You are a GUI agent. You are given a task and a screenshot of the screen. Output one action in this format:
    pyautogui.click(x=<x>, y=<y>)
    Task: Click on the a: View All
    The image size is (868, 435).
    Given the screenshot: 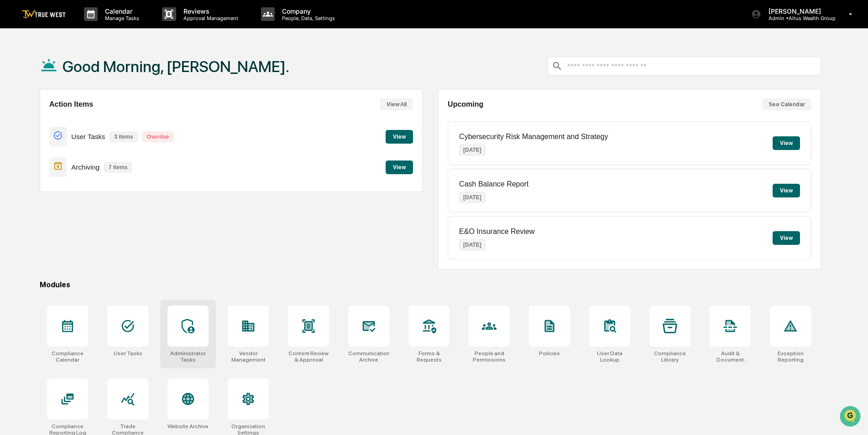 What is the action you would take?
    pyautogui.click(x=397, y=104)
    